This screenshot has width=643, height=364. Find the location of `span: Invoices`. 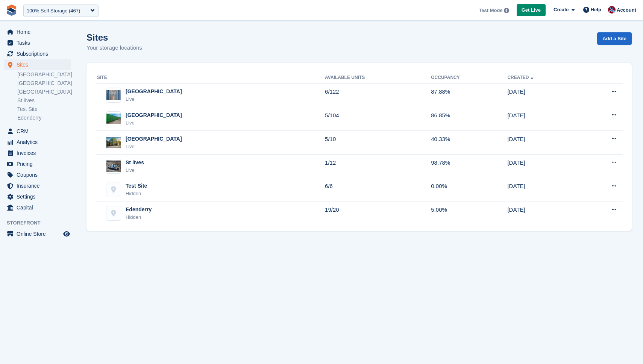

span: Invoices is located at coordinates (39, 153).